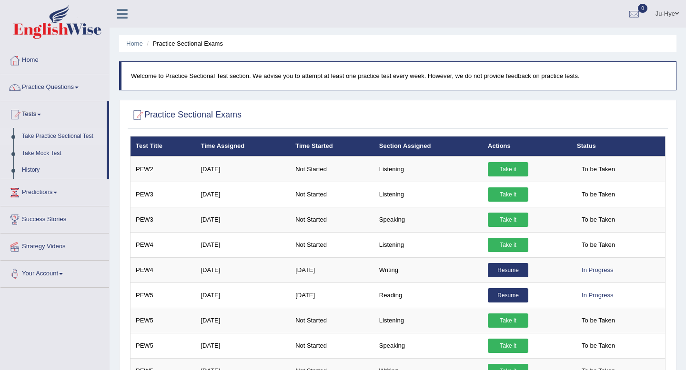 The height and width of the screenshot is (370, 686). What do you see at coordinates (163, 147) in the screenshot?
I see `th: Test Title` at bounding box center [163, 147].